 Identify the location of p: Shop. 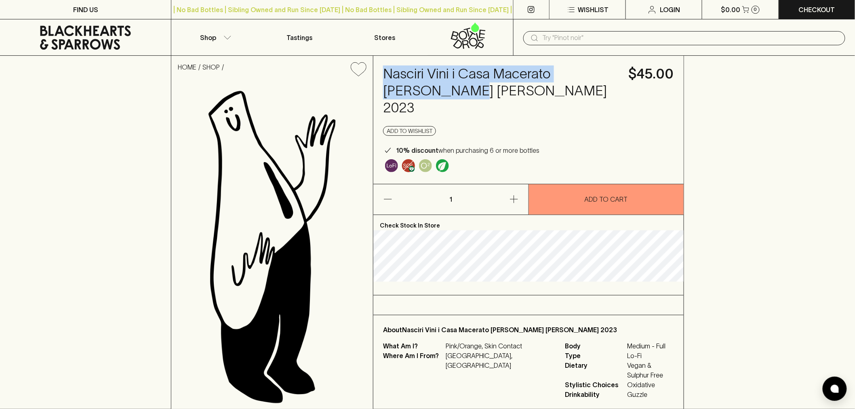
(208, 38).